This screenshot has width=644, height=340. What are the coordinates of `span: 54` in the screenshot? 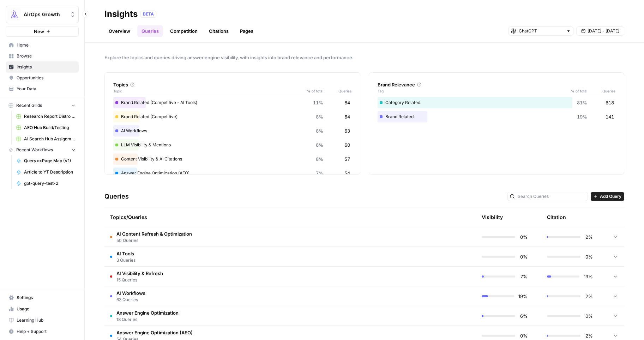 It's located at (348, 173).